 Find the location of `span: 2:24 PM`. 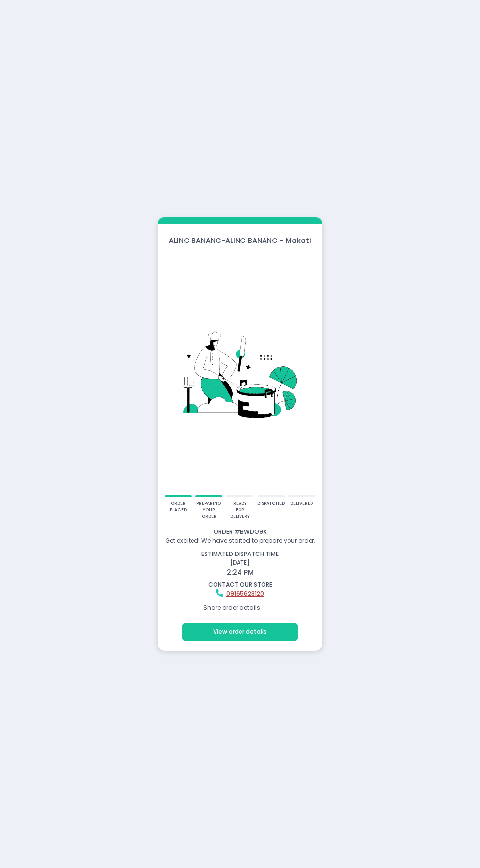

span: 2:24 PM is located at coordinates (240, 572).